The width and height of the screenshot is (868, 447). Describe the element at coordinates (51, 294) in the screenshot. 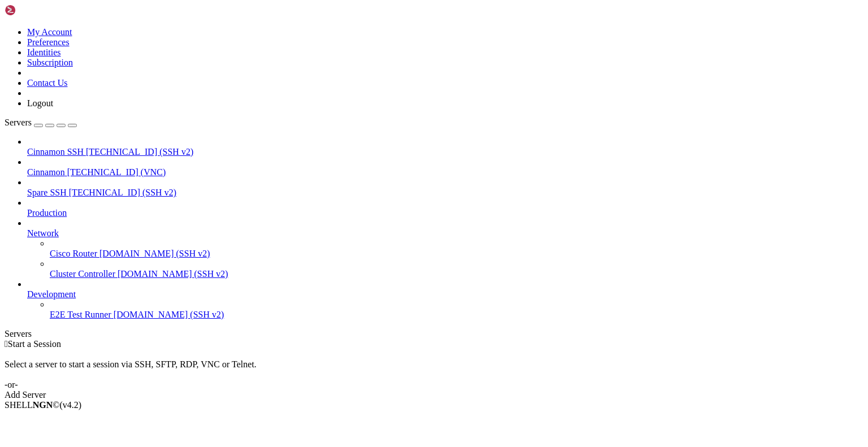

I see `span: Development` at that location.